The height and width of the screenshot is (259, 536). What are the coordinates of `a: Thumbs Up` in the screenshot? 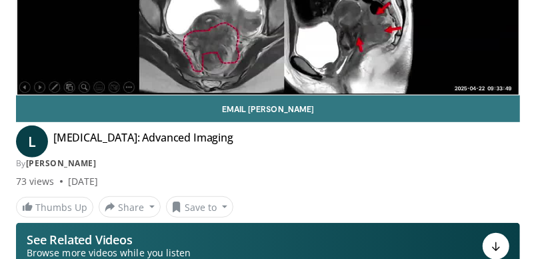 It's located at (55, 207).